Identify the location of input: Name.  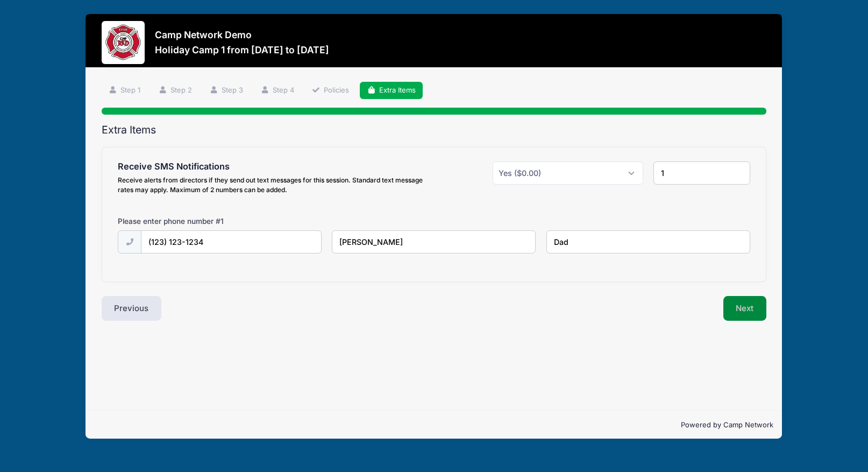
(434, 242).